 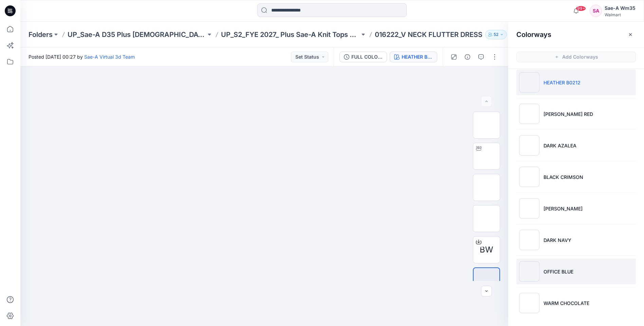 I want to click on button: Details, so click(x=467, y=57).